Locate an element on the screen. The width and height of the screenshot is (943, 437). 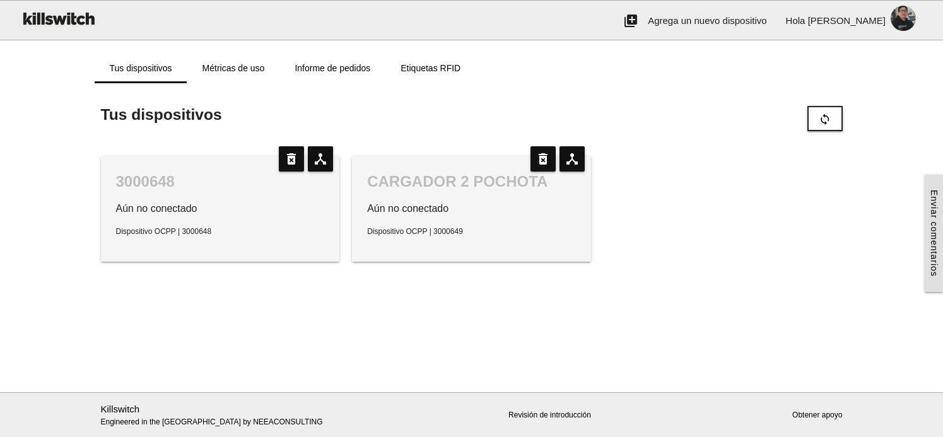
a: Etiquetas RFID is located at coordinates (430, 68).